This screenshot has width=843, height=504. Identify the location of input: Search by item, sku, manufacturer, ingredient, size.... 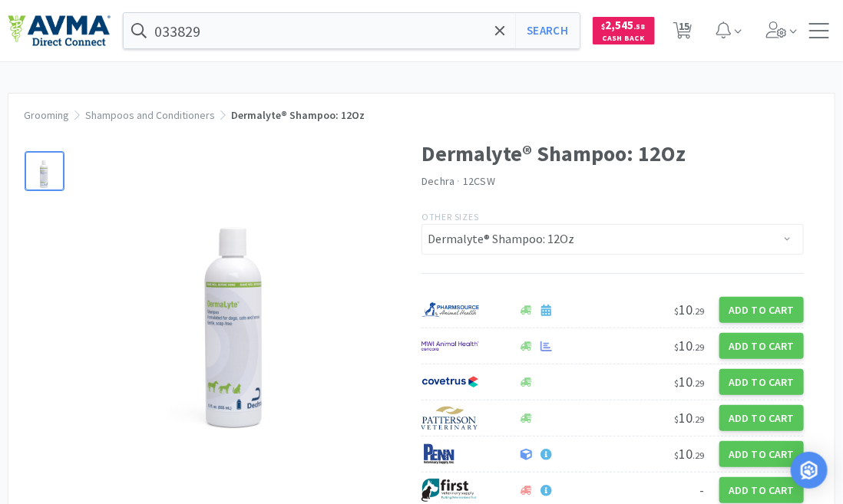
(352, 31).